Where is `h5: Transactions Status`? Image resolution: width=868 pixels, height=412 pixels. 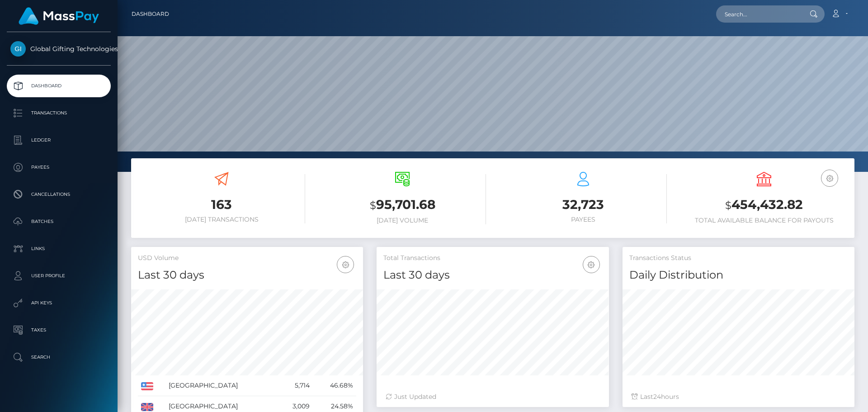
h5: Transactions Status is located at coordinates (739, 258).